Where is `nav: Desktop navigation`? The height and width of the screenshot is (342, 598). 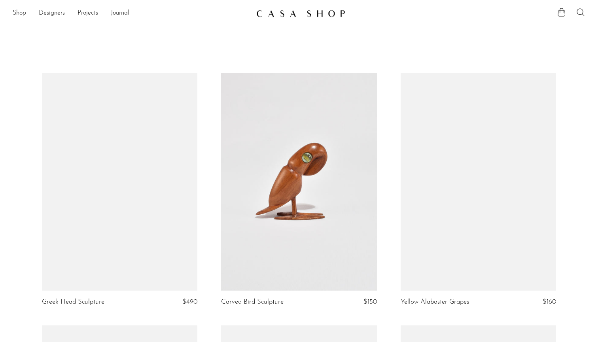
nav: Desktop navigation is located at coordinates (131, 13).